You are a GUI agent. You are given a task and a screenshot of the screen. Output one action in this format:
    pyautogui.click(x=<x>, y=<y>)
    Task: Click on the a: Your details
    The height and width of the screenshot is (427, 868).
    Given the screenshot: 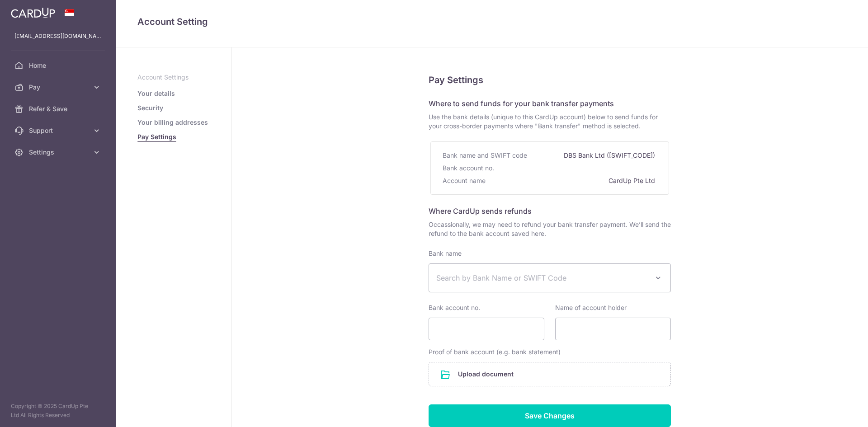 What is the action you would take?
    pyautogui.click(x=156, y=94)
    